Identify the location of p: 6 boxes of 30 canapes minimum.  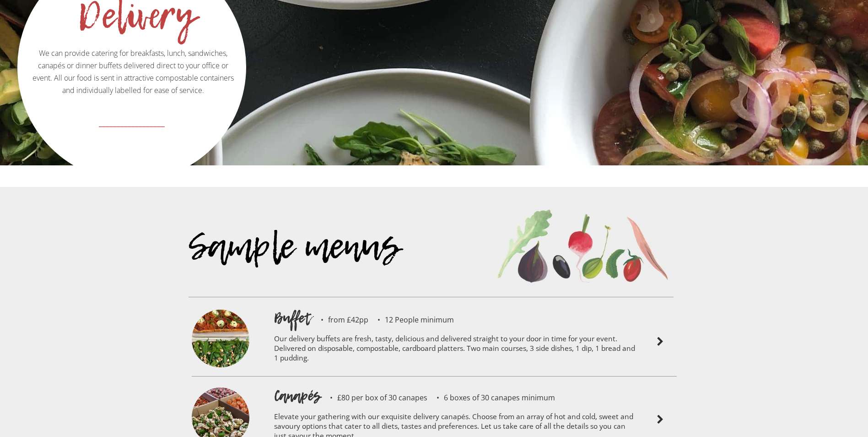
(491, 397).